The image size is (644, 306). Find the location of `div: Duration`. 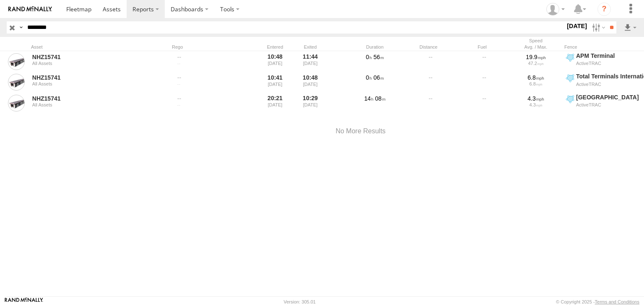

div: Duration is located at coordinates (375, 47).